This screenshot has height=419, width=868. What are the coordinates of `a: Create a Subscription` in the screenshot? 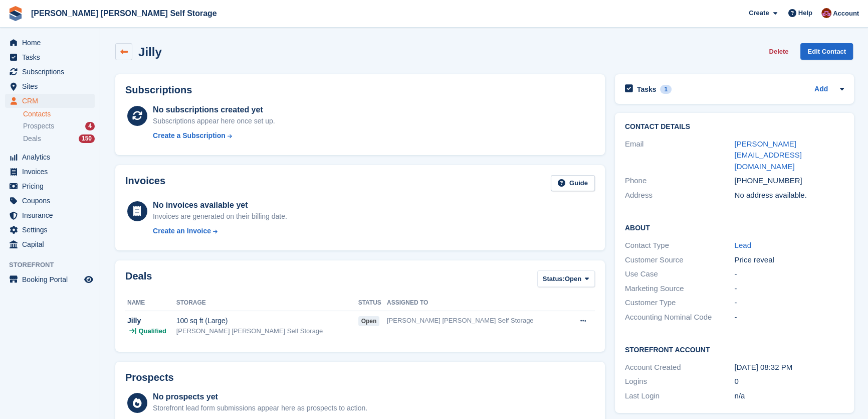 It's located at (214, 135).